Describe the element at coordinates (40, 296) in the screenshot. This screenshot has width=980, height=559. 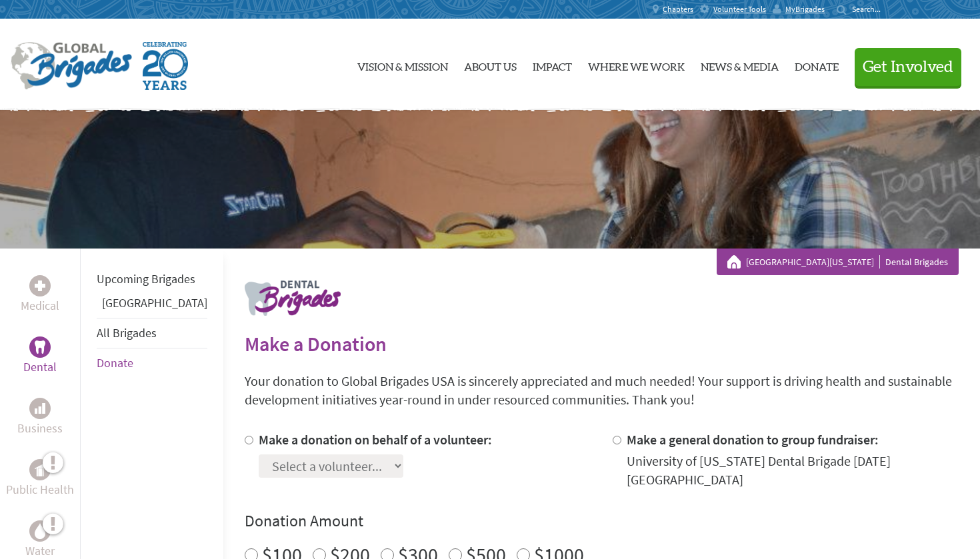
I see `a: MedicalMedical` at that location.